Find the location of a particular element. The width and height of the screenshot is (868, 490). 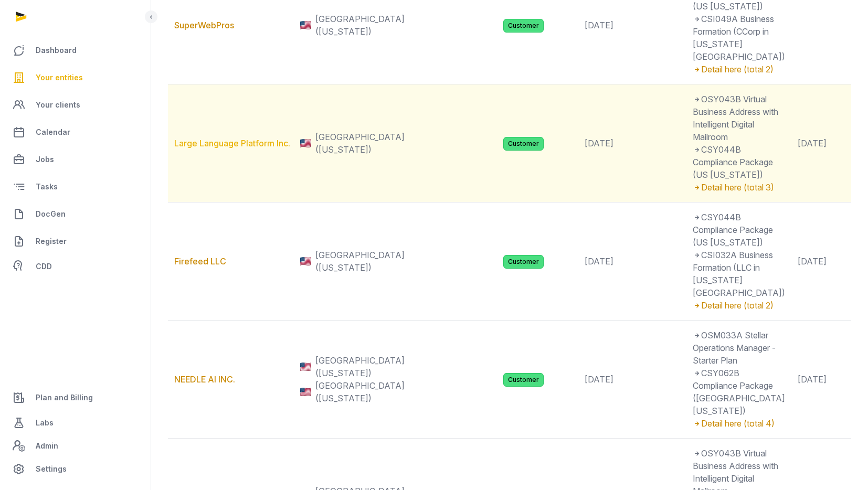

span: Labs is located at coordinates (45, 423).